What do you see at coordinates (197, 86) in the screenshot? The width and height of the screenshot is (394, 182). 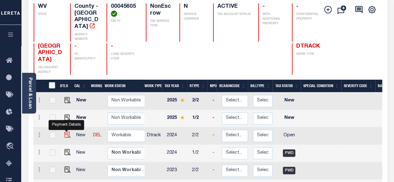 I see `th: RType: activate to sort column ascending` at bounding box center [197, 86].